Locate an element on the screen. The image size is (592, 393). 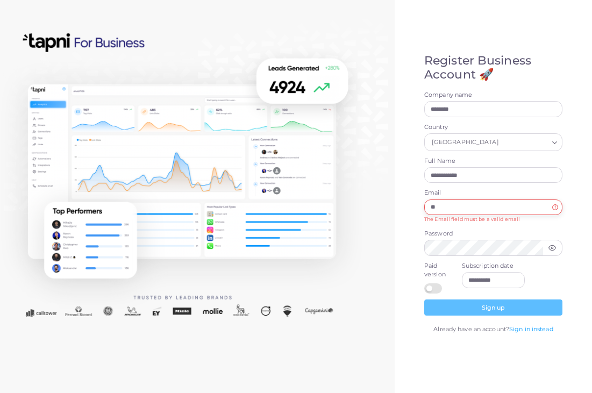
span: Already have an account? is located at coordinates (471, 329).